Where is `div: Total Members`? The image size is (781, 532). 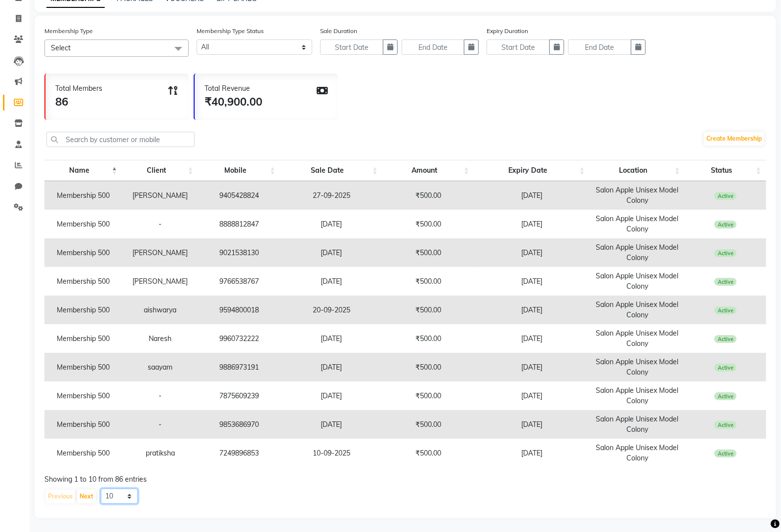
div: Total Members is located at coordinates (79, 88).